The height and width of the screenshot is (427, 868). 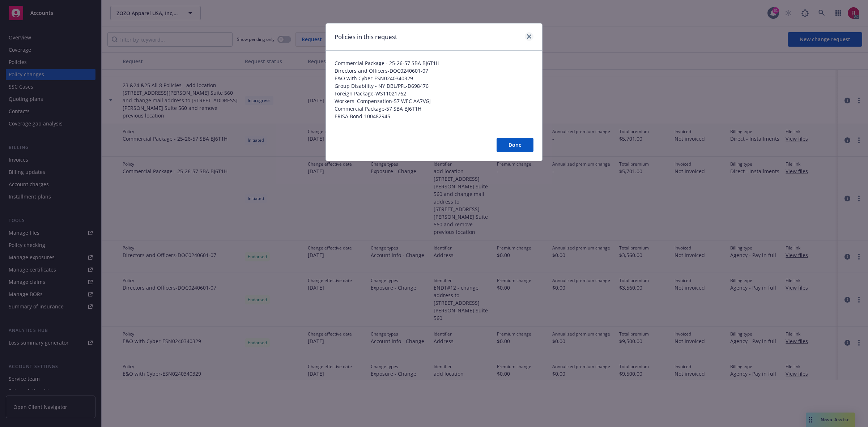 What do you see at coordinates (434, 108) in the screenshot?
I see `span: Commercial Package - 57 SBA BJ6T1H` at bounding box center [434, 108].